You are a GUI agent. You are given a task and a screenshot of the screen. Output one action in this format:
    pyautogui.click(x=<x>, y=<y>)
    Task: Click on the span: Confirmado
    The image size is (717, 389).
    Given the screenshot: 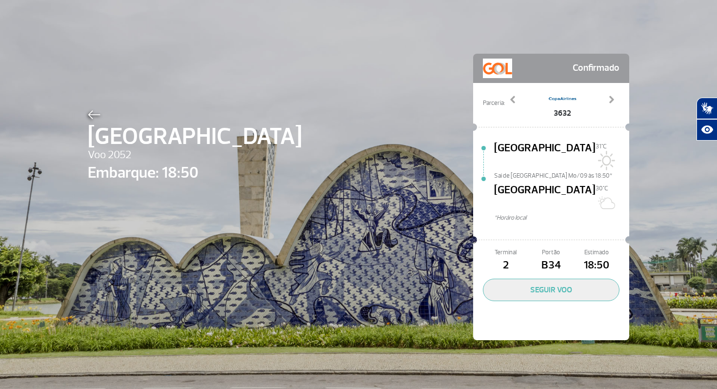 What is the action you would take?
    pyautogui.click(x=596, y=68)
    